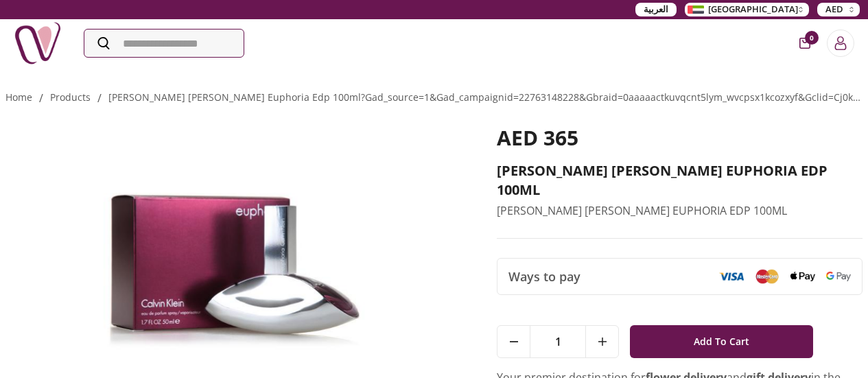 Image resolution: width=868 pixels, height=378 pixels. Describe the element at coordinates (721, 341) in the screenshot. I see `button: Add To Cart` at that location.